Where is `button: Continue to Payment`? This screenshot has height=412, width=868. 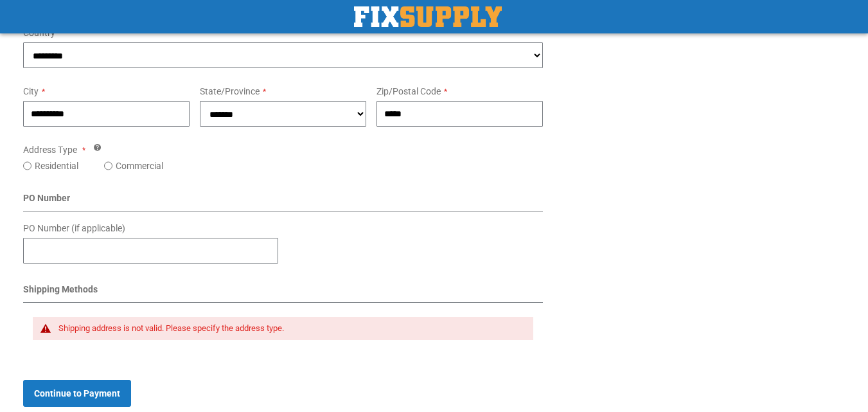
button: Continue to Payment is located at coordinates (77, 393).